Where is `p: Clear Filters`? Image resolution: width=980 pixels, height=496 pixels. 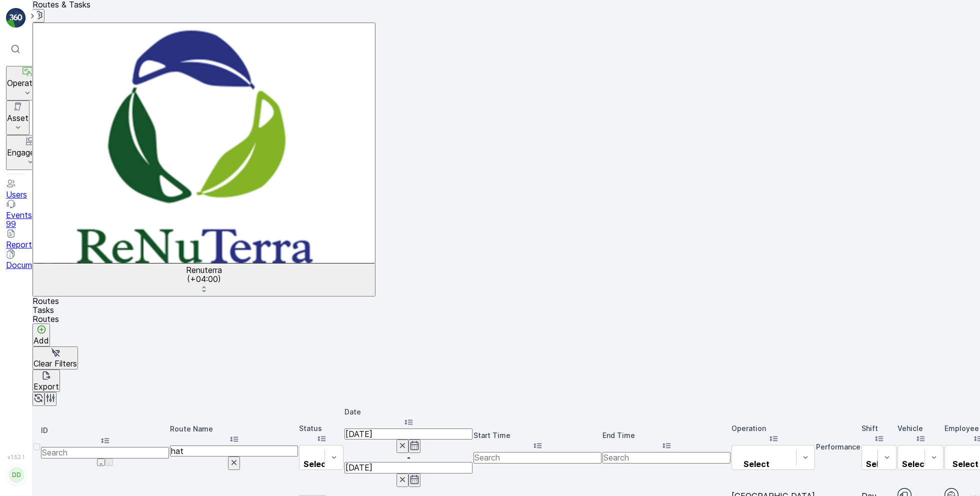
p: Clear Filters is located at coordinates (55, 363).